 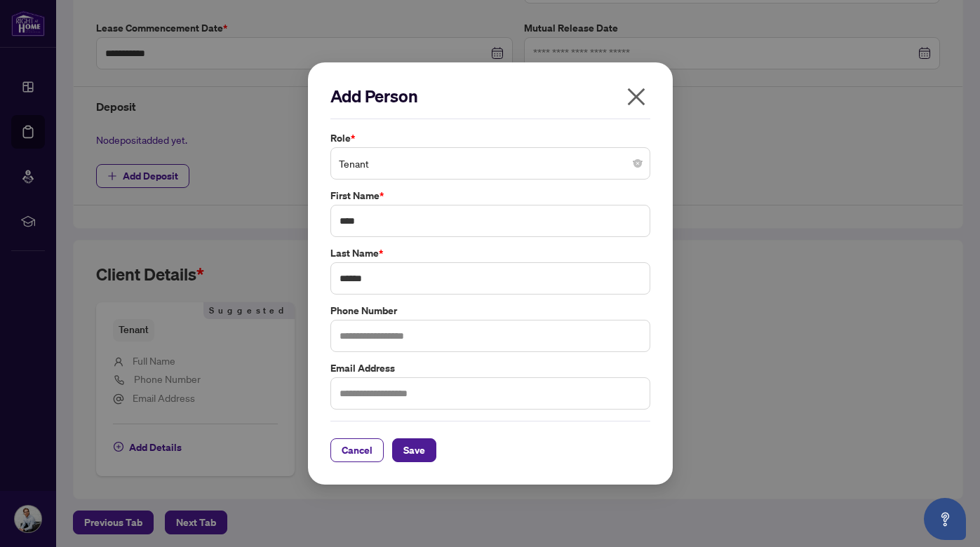 What do you see at coordinates (490, 96) in the screenshot?
I see `h2: Add Person` at bounding box center [490, 96].